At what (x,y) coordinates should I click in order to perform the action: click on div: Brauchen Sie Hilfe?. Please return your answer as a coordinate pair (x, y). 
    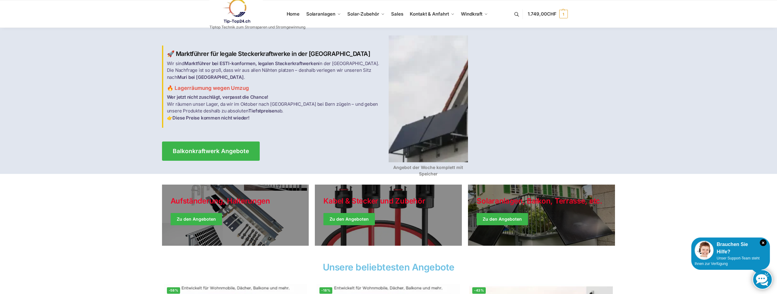
    Looking at the image, I should click on (730, 249).